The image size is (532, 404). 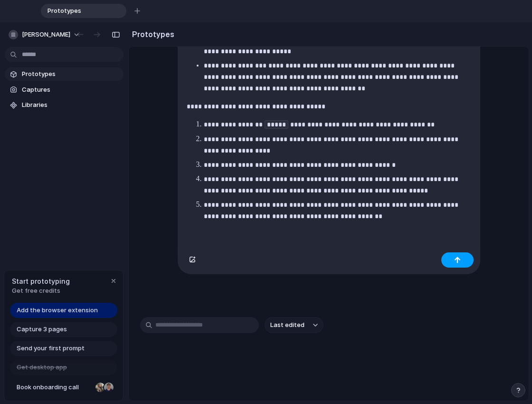 What do you see at coordinates (51, 348) in the screenshot?
I see `span: Send your first prompt` at bounding box center [51, 348].